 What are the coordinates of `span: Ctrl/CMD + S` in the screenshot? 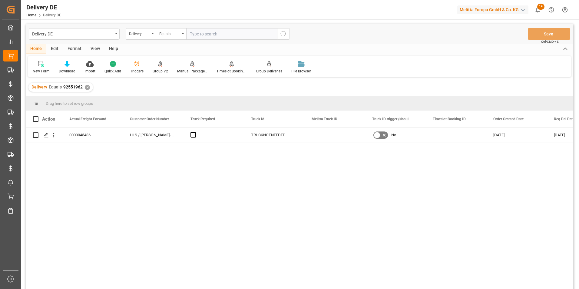 It's located at (550, 41).